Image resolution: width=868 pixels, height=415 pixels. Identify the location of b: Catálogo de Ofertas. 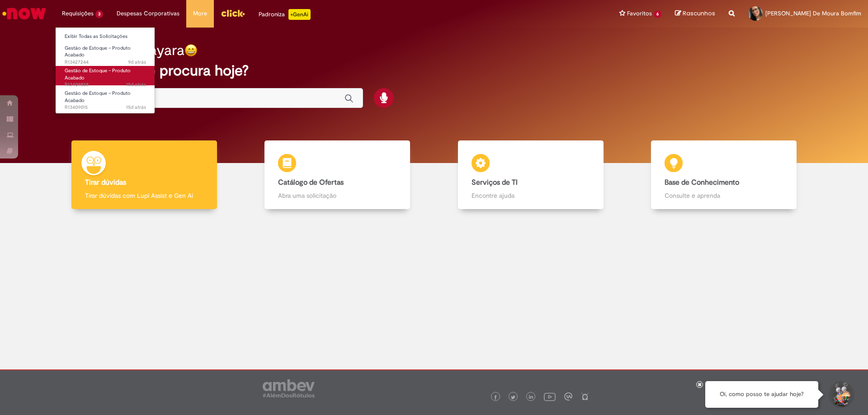
(310, 183).